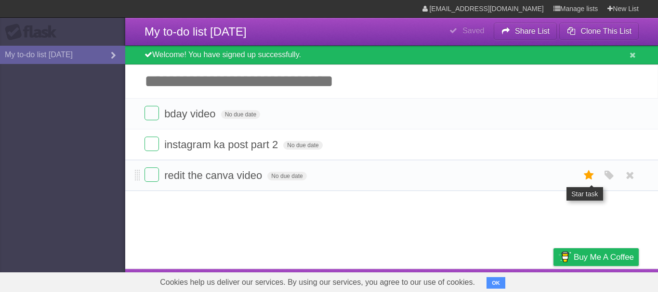 The height and width of the screenshot is (292, 658). I want to click on b: Clone This List, so click(606, 31).